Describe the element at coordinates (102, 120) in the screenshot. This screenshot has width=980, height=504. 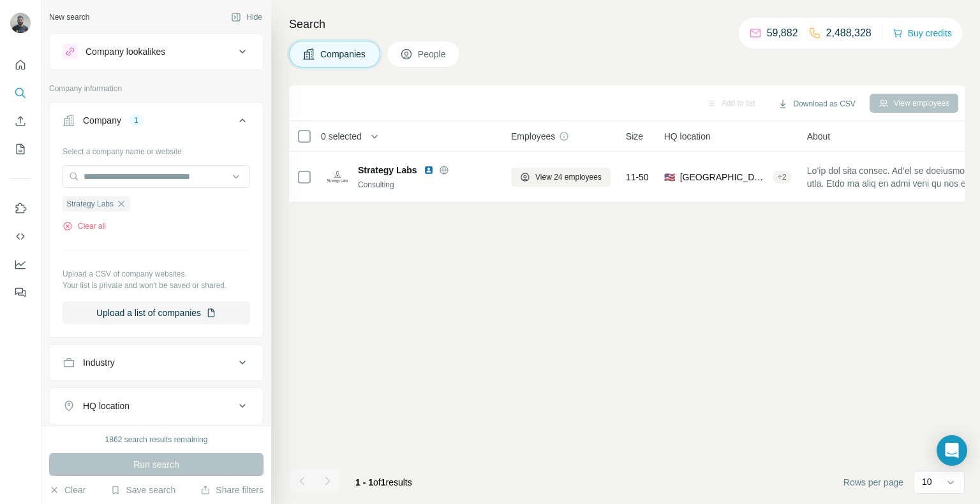
I see `div: Company` at that location.